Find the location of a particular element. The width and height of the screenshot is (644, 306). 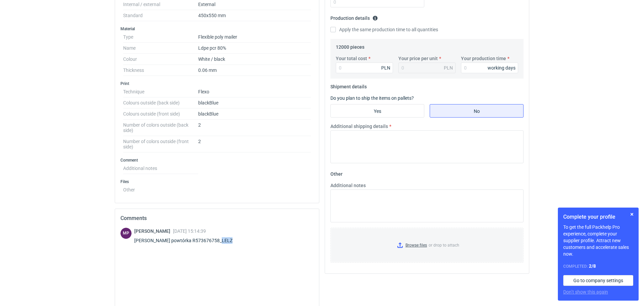

dt: Technique is located at coordinates (161, 92).